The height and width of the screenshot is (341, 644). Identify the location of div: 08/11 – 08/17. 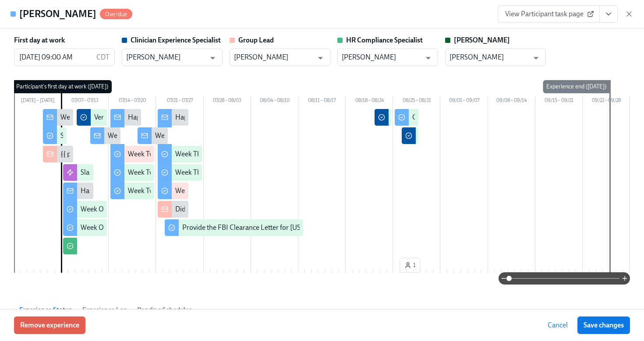
(322, 101).